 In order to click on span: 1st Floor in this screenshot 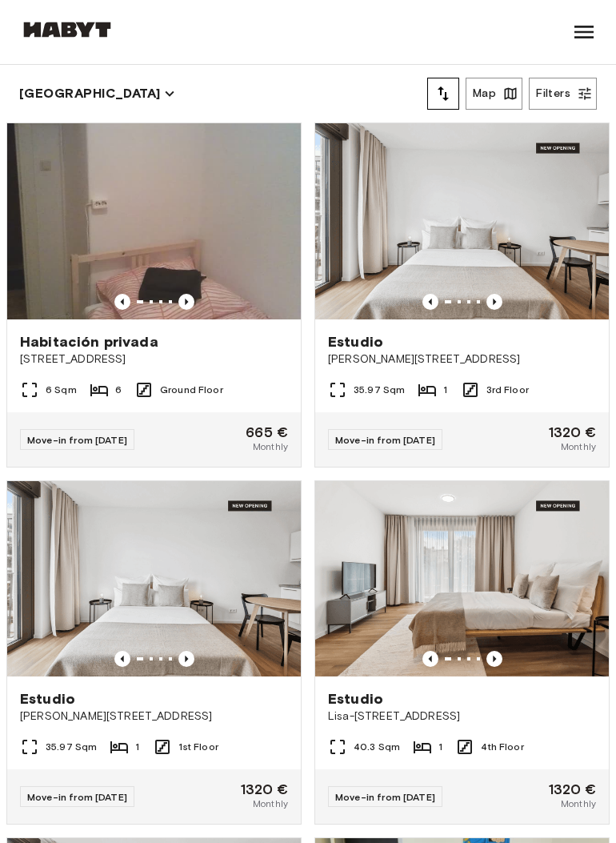, I will do `click(199, 747)`.